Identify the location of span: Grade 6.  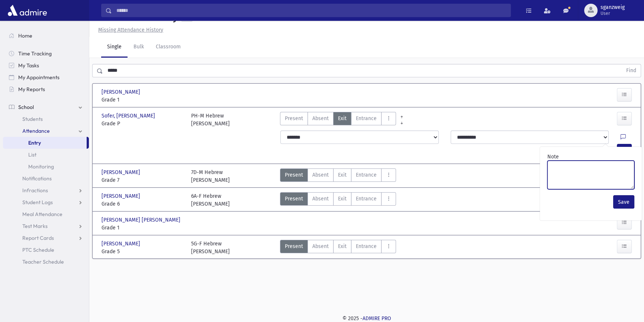
(142, 204).